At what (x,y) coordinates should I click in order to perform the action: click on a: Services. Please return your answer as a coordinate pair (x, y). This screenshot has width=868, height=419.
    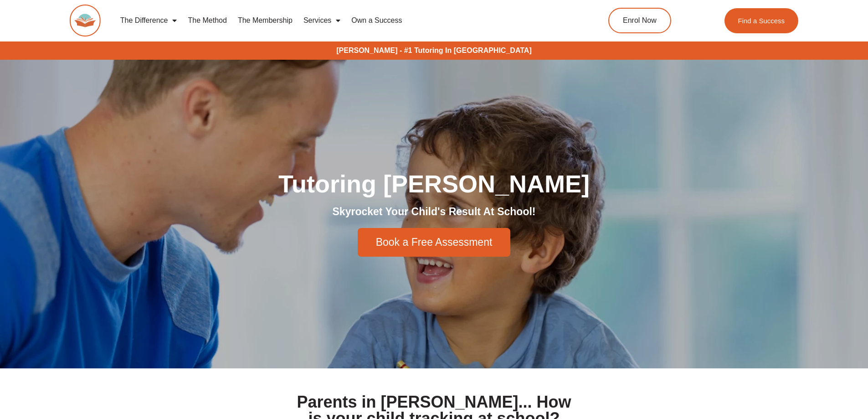
    Looking at the image, I should click on (322, 21).